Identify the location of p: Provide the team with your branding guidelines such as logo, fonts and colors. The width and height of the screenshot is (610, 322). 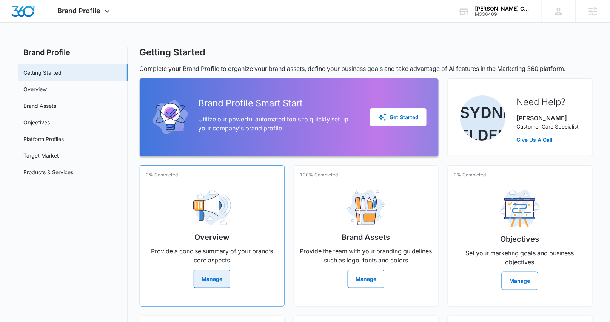
(366, 256).